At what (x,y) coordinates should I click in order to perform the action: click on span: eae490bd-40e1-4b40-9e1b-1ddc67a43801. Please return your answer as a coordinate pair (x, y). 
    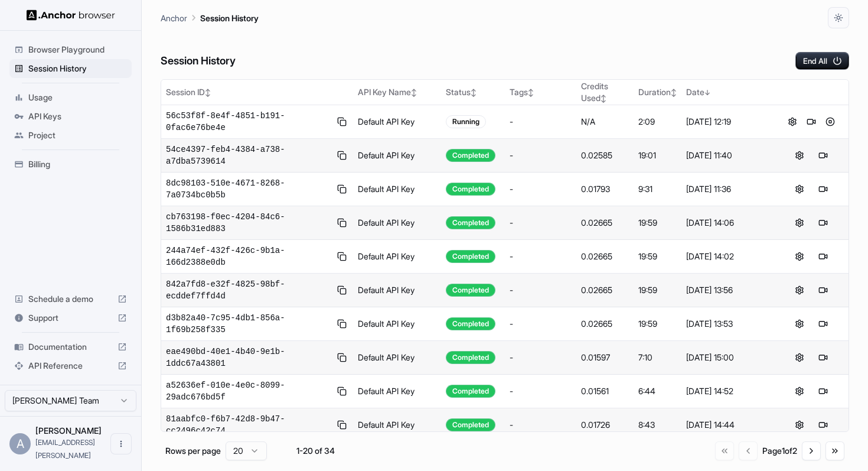
    Looking at the image, I should click on (248, 357).